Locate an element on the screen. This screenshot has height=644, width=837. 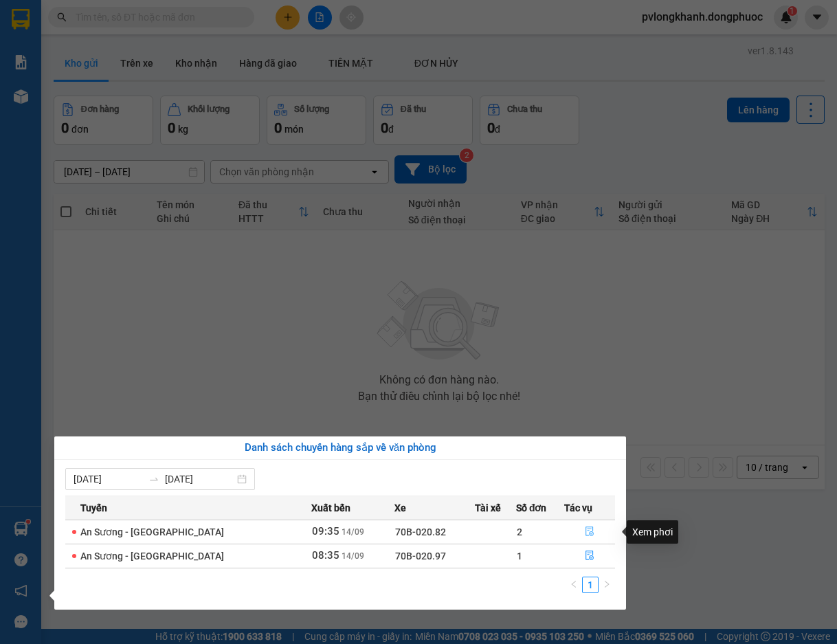
span: Xe is located at coordinates (400, 508).